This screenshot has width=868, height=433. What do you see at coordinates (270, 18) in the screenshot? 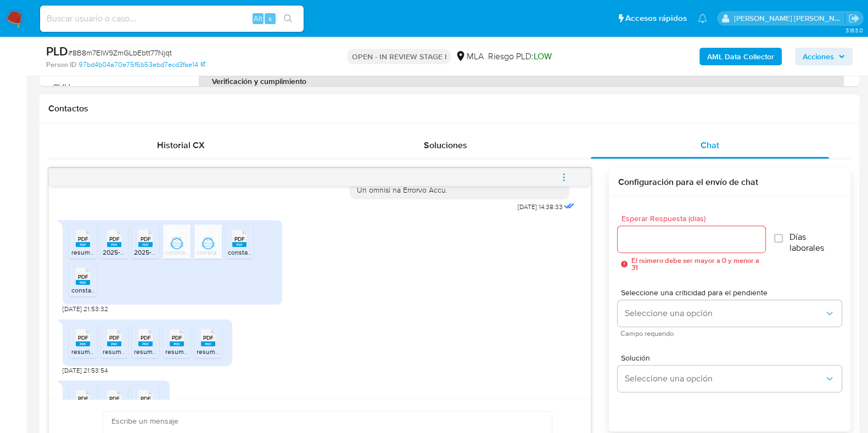
I see `span: s` at bounding box center [270, 18].